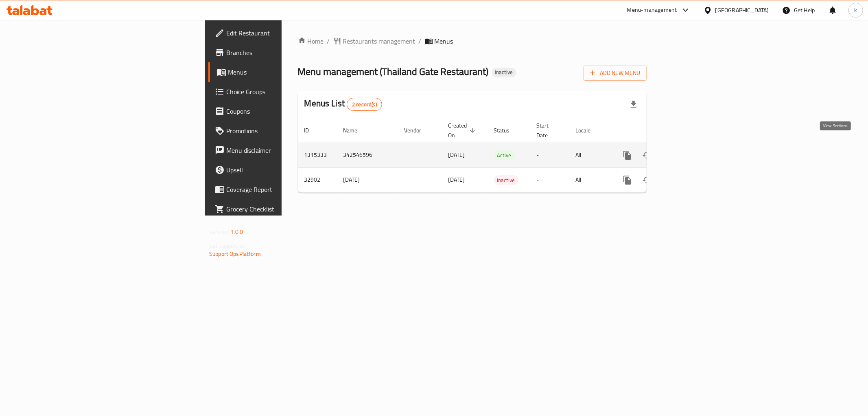 The width and height of the screenshot is (868, 416). I want to click on td: 342546596, so click(367, 155).